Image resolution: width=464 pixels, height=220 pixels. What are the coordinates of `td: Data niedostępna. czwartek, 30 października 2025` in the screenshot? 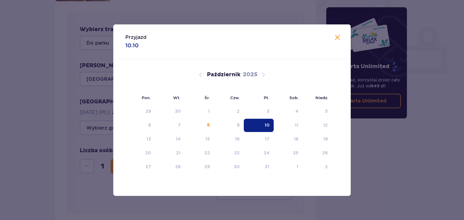 It's located at (229, 167).